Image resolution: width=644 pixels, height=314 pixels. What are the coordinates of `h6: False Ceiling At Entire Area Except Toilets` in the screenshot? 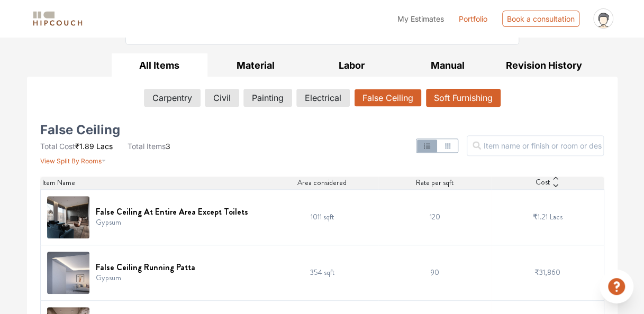 It's located at (172, 212).